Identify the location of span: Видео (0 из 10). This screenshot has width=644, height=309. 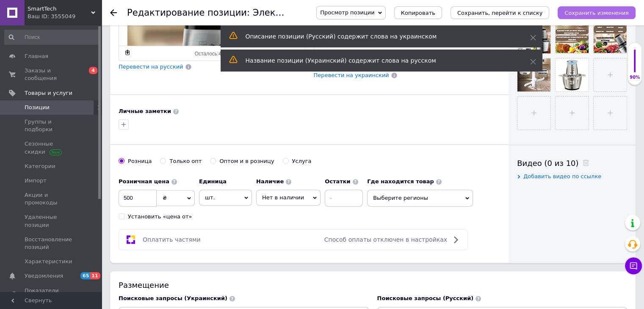
(548, 163).